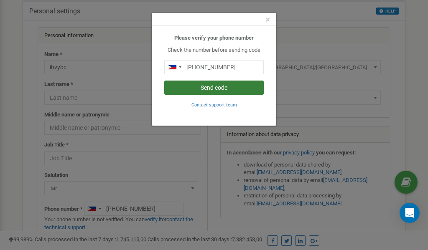  I want to click on button: Close, so click(267, 20).